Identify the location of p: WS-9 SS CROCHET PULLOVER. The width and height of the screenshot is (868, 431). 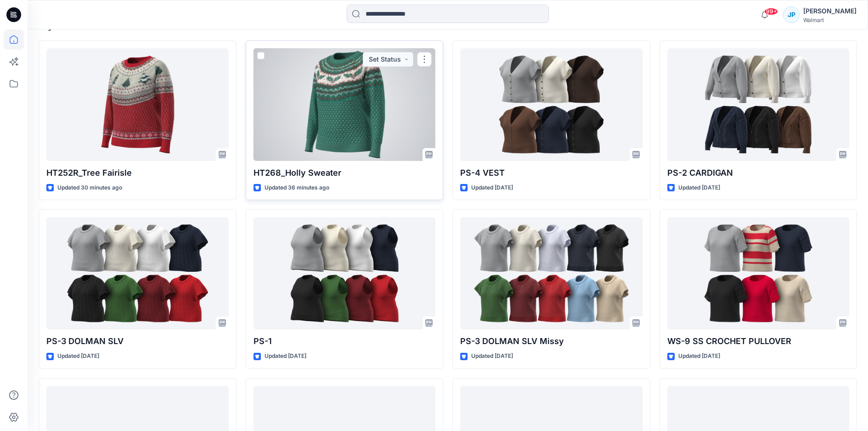
(759, 341).